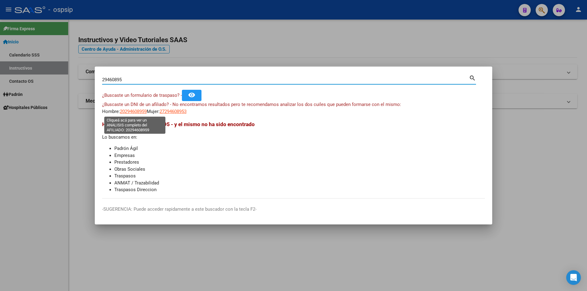 The width and height of the screenshot is (587, 291). I want to click on li: Padrón Ágil, so click(300, 149).